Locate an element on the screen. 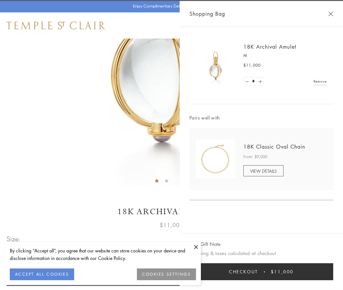  img: 18K Archival Amulet is located at coordinates (215, 65).